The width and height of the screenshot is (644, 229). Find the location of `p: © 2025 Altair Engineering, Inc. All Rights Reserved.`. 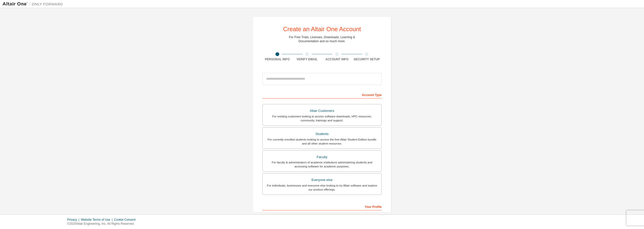

p: © 2025 Altair Engineering, Inc. All Rights Reserved. is located at coordinates (103, 224).